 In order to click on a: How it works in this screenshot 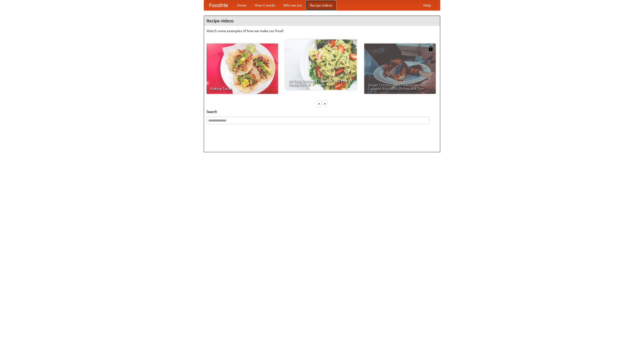, I will do `click(265, 5)`.